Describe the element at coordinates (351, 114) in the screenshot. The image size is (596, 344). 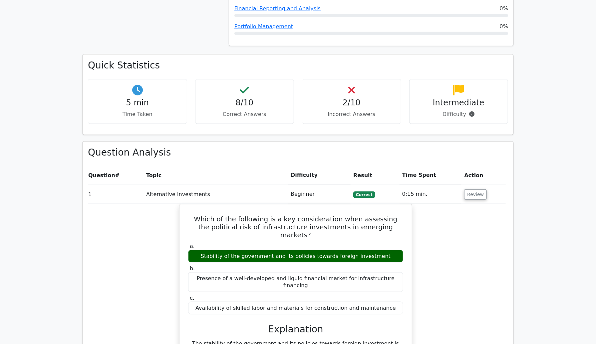
I see `p: Incorrect Answers` at that location.